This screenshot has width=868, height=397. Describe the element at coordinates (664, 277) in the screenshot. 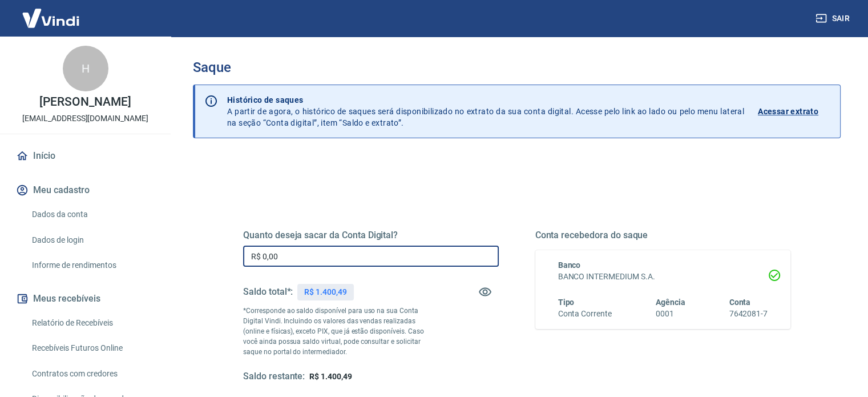

I see `h6: BANCO INTERMEDIUM S.A.` at that location.